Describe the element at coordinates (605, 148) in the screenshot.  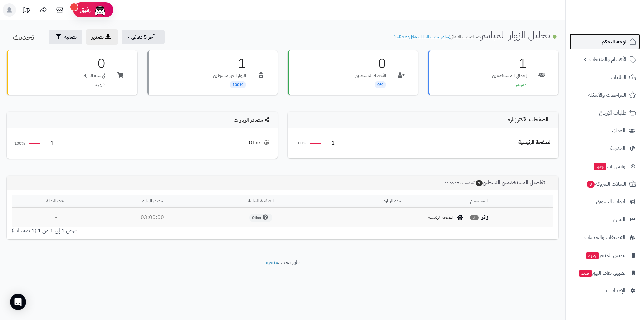
I see `a: المدونة` at that location.